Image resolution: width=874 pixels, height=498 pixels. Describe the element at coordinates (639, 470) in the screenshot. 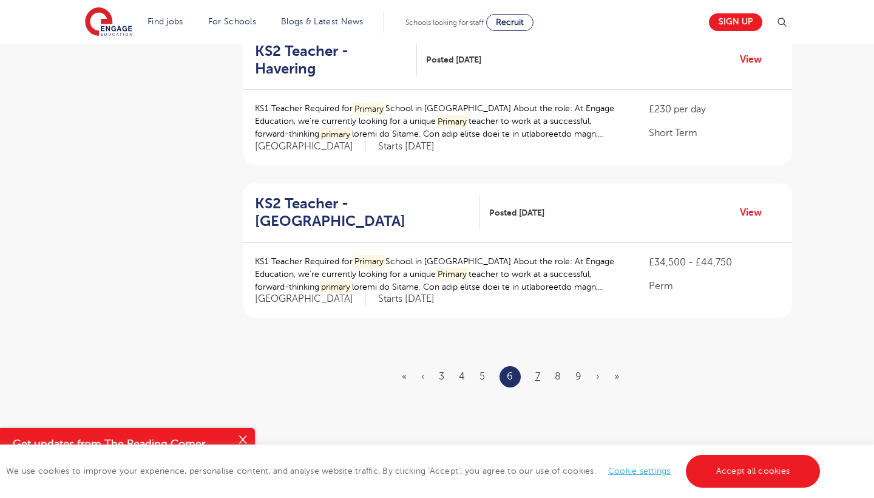

I see `a: Cookie settings` at that location.